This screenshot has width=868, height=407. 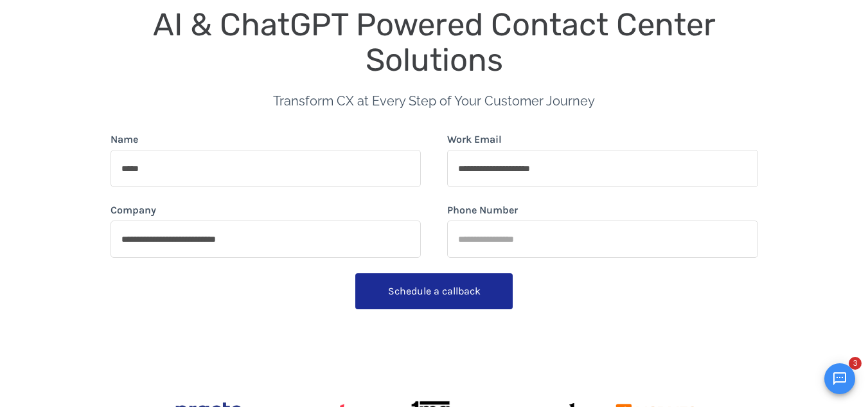 What do you see at coordinates (483, 210) in the screenshot?
I see `label: Phone Number` at bounding box center [483, 210].